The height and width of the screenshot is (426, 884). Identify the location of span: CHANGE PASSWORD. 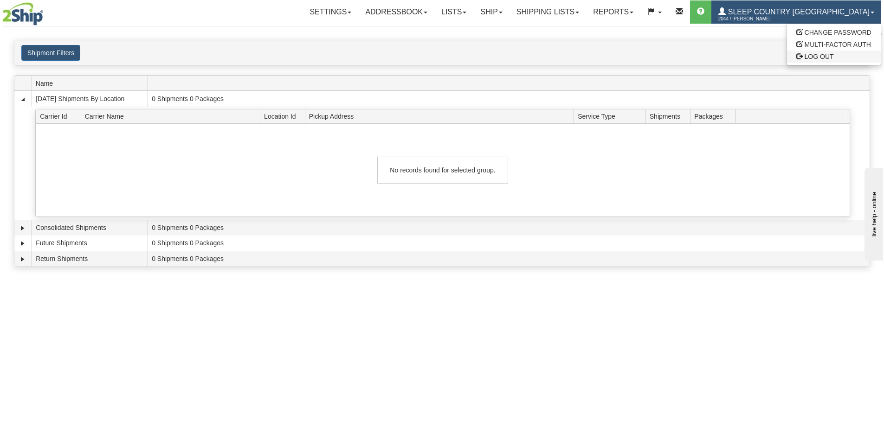
(838, 32).